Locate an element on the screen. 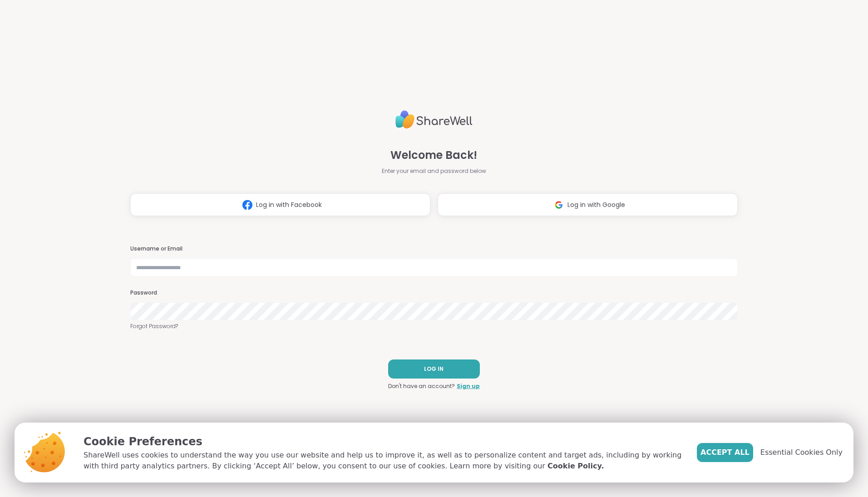 This screenshot has width=868, height=497. img: ShareWell Logo is located at coordinates (434, 119).